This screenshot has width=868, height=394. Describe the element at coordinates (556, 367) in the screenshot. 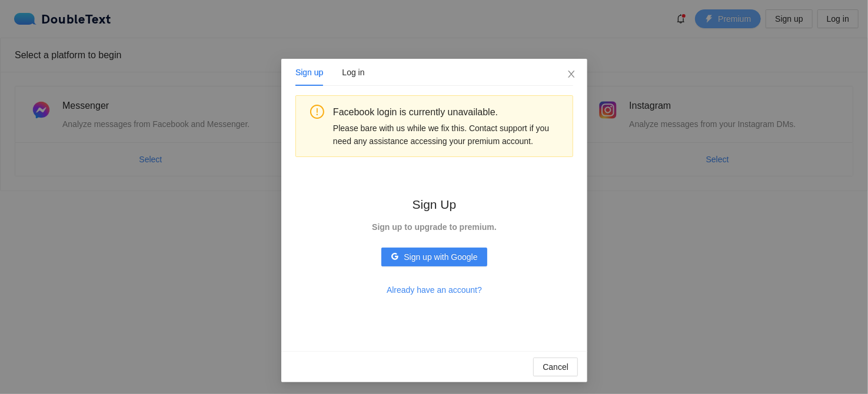

I see `span: Cancel` at that location.